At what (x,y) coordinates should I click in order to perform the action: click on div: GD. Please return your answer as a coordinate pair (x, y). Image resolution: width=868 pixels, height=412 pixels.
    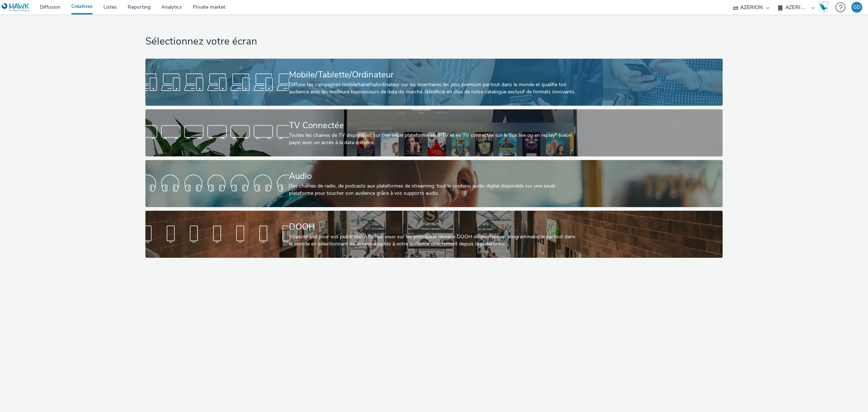
    Looking at the image, I should click on (856, 7).